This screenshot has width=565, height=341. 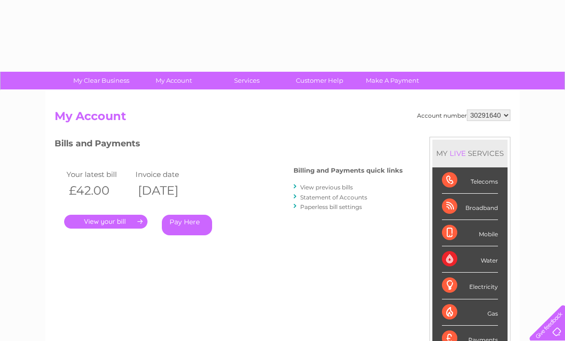 I want to click on a: Paperless bill settings, so click(x=331, y=207).